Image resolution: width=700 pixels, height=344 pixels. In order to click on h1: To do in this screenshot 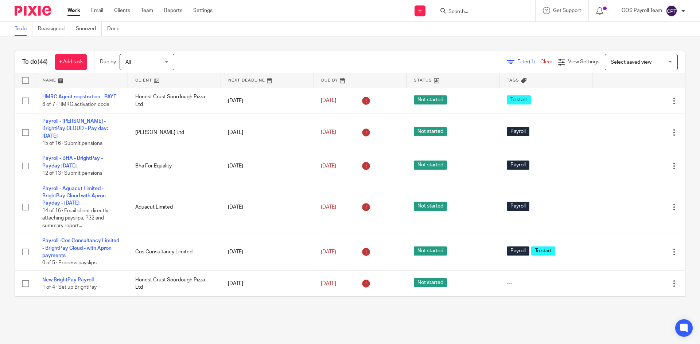, I will do `click(35, 62)`.